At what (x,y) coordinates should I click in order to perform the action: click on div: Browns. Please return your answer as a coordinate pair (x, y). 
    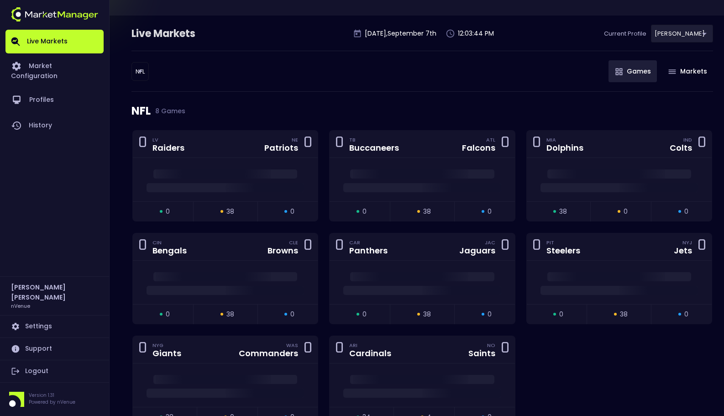
    Looking at the image, I should click on (283, 251).